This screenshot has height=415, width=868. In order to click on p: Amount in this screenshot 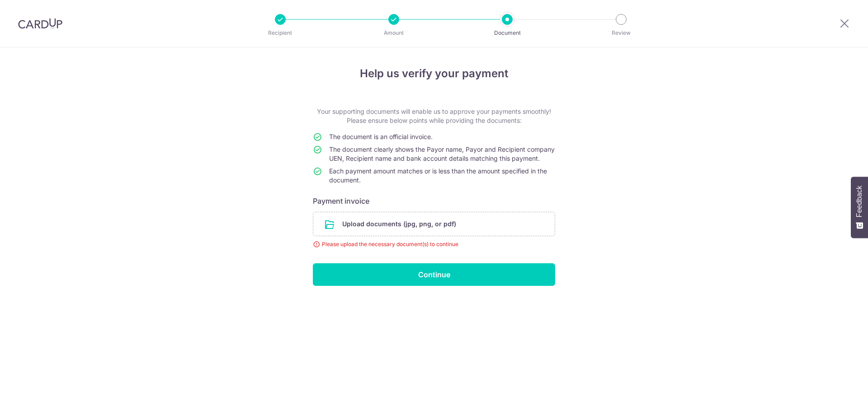, I will do `click(394, 33)`.